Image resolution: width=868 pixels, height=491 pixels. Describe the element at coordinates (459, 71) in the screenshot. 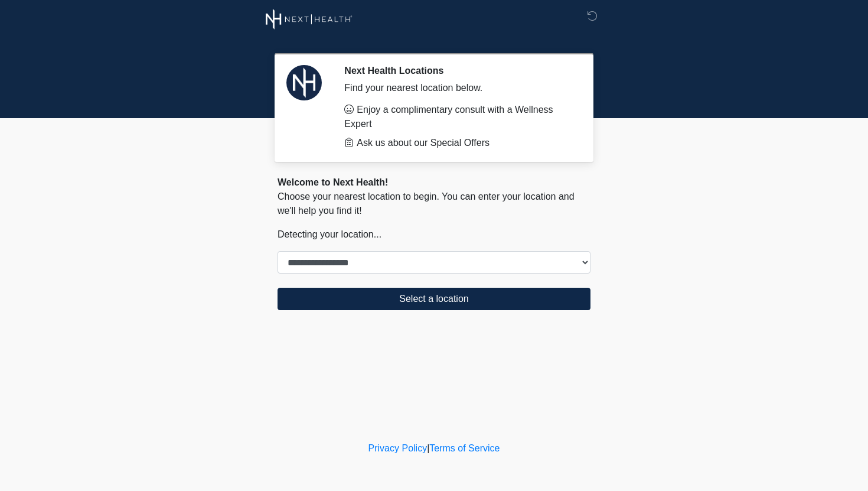

I see `h2: Next Health Locations` at that location.